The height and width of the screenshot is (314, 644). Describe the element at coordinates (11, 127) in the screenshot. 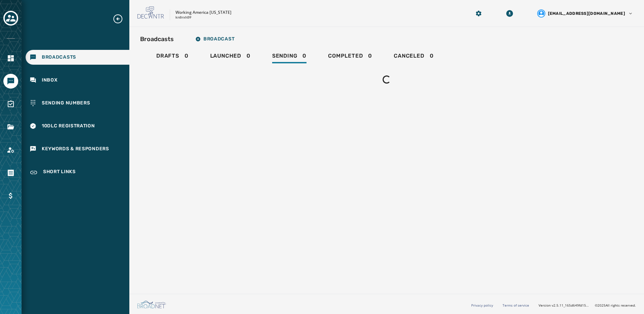

I see `a: Navigate to Files` at that location.